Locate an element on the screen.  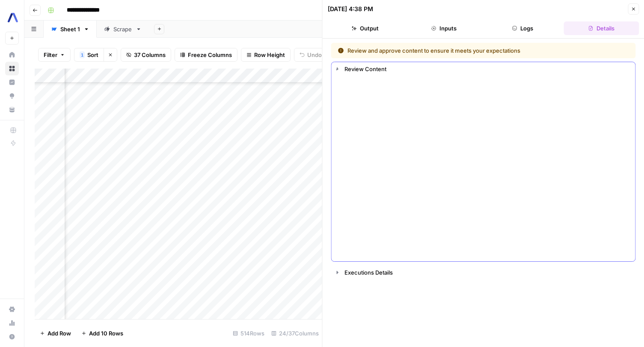
button: Help + Support is located at coordinates (12, 337).